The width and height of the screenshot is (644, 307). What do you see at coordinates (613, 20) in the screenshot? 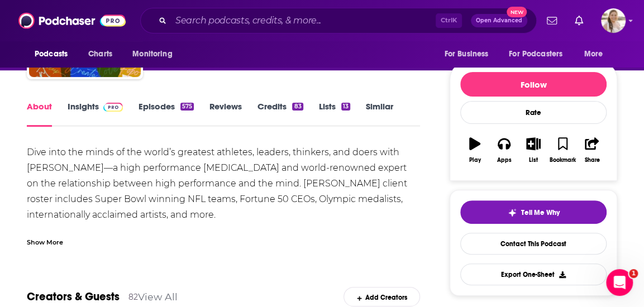
I see `span: Logged in as acquavie` at bounding box center [613, 20].